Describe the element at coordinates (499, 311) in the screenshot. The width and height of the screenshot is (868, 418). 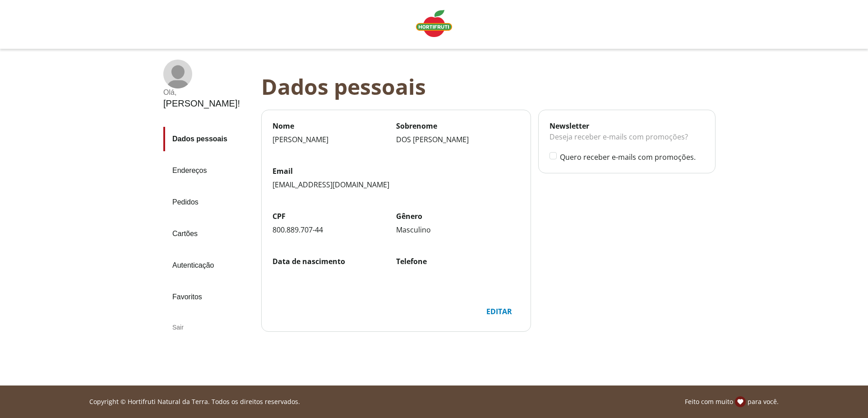
I see `button: Editar` at that location.